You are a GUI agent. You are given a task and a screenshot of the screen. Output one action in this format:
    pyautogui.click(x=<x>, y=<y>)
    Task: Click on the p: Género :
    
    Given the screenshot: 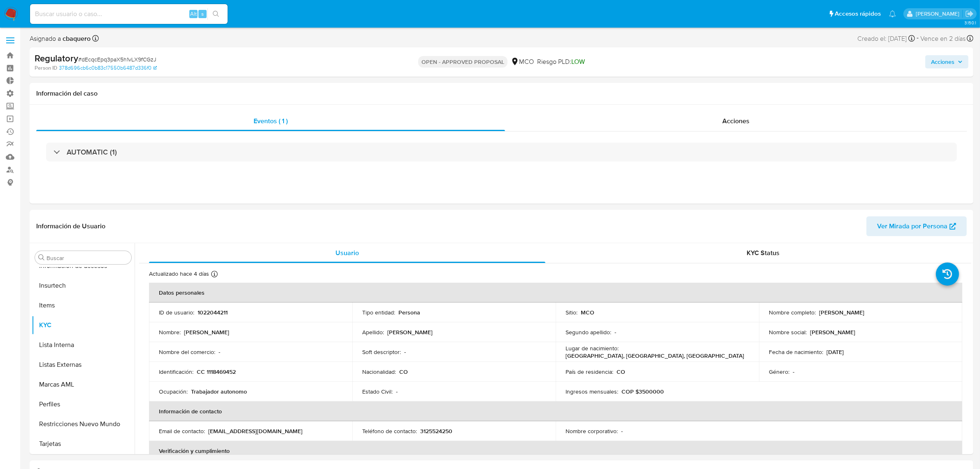 What is the action you would take?
    pyautogui.click(x=780, y=372)
    